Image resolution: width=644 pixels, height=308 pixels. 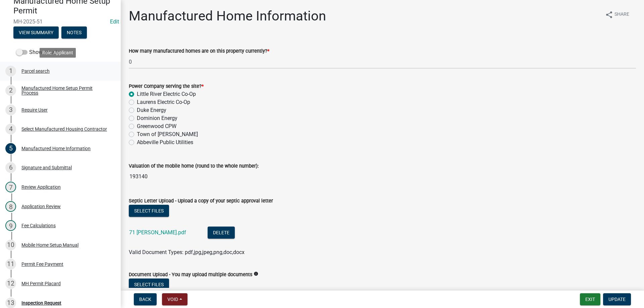 What do you see at coordinates (187, 252) in the screenshot?
I see `span: Valid Document Types: pdf,jpg,jpeg,png,doc,docx` at bounding box center [187, 252].